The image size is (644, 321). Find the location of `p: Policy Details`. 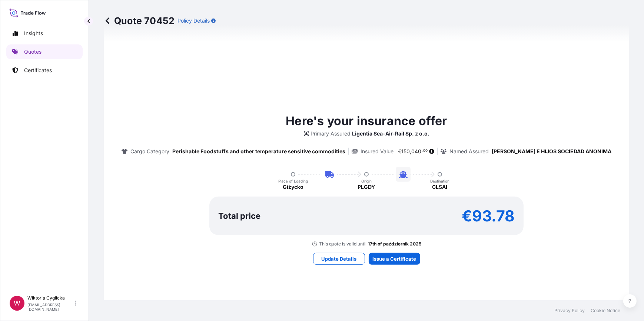

p: Policy Details is located at coordinates (193, 21).